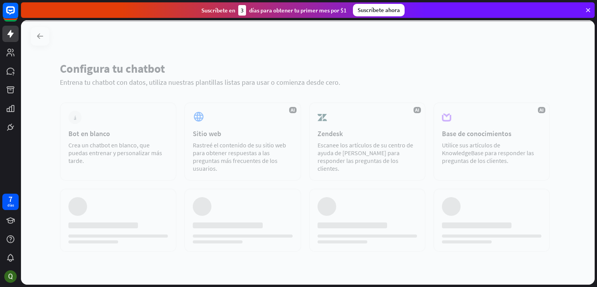 This screenshot has width=597, height=287. I want to click on font: 3, so click(242, 10).